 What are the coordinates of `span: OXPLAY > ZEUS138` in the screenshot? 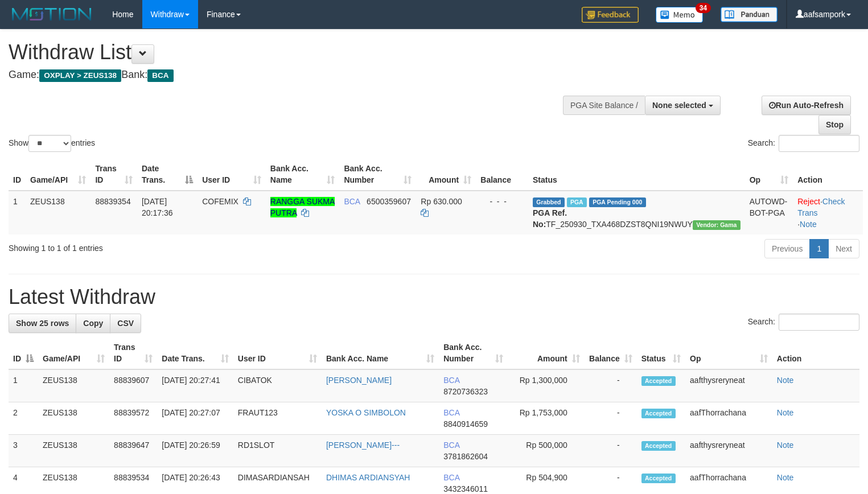 It's located at (80, 75).